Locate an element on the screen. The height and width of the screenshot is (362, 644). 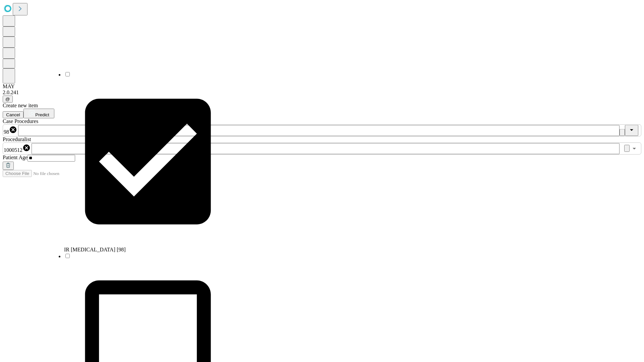
button: Open is located at coordinates (634, 148).